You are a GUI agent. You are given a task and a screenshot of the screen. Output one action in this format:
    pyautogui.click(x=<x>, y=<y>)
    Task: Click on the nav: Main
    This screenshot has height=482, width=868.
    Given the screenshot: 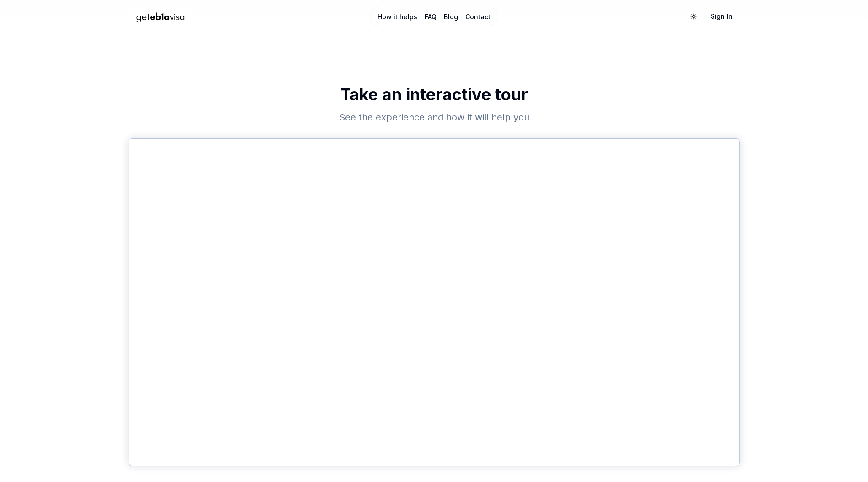 What is the action you would take?
    pyautogui.click(x=433, y=17)
    